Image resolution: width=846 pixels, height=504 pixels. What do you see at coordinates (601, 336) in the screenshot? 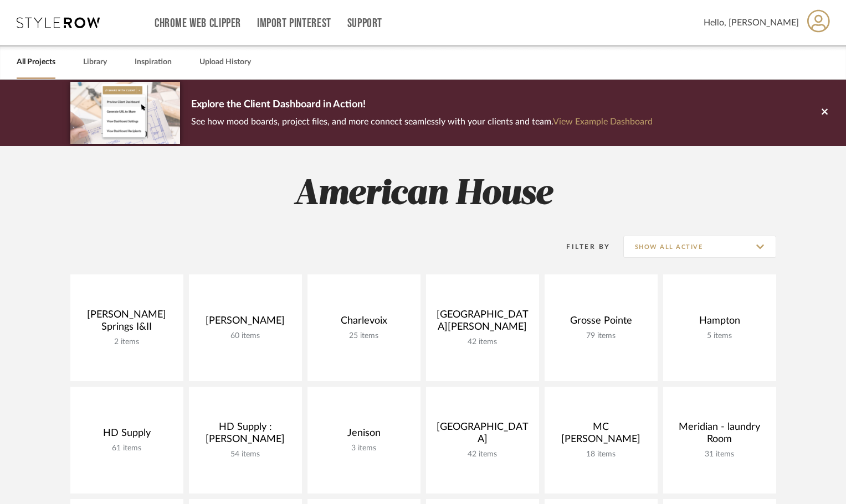
I see `div: 79 items` at bounding box center [601, 336].